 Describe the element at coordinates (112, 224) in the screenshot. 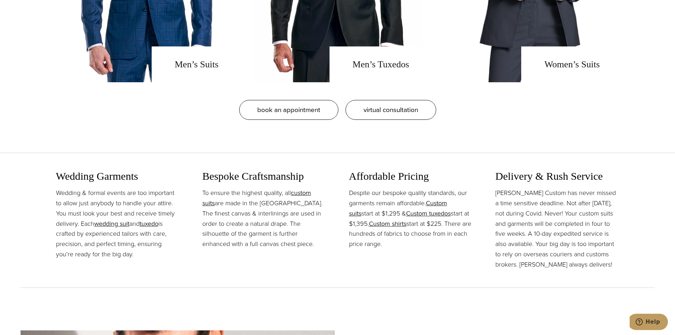

I see `a: wedding suit` at that location.